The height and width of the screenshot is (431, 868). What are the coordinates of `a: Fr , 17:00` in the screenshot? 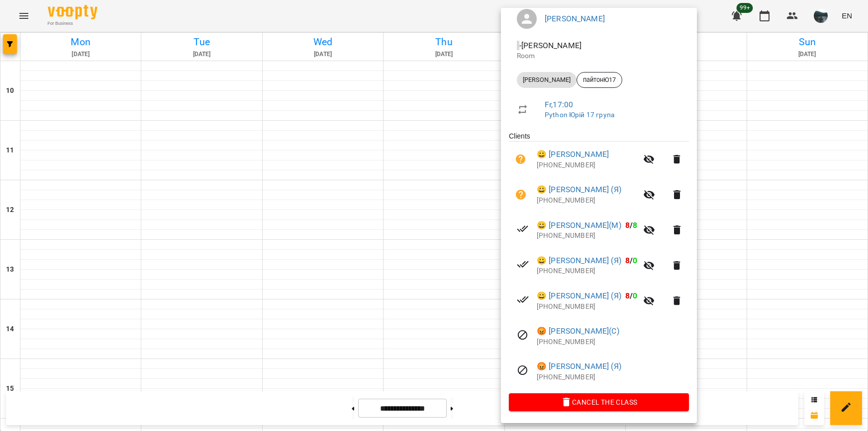 It's located at (558, 105).